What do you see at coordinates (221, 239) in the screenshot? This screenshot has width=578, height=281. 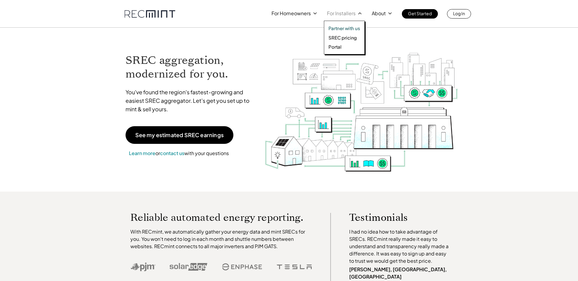 I see `p: With RECmint, we automatically gather your energy data and mint SRECs for you. You won't need to ...` at bounding box center [221, 239].